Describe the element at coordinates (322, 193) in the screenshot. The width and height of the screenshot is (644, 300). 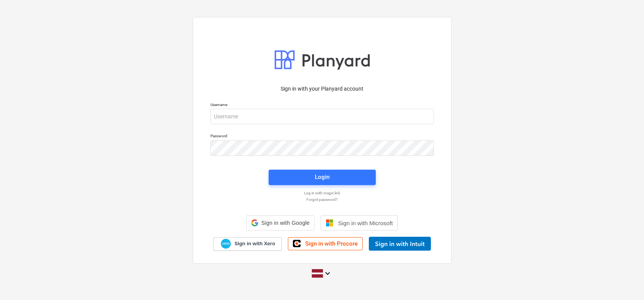
I see `p: Log in with magic link` at that location.